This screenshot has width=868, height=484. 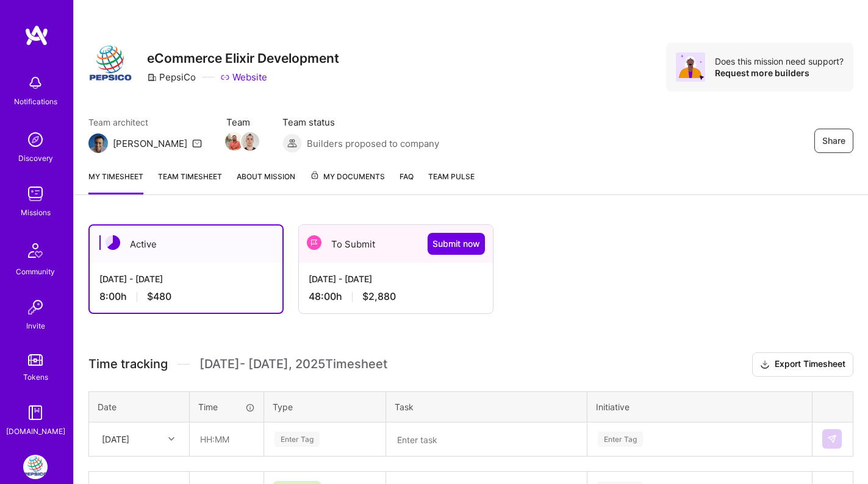 What do you see at coordinates (36, 101) in the screenshot?
I see `div: Notifications` at bounding box center [36, 101].